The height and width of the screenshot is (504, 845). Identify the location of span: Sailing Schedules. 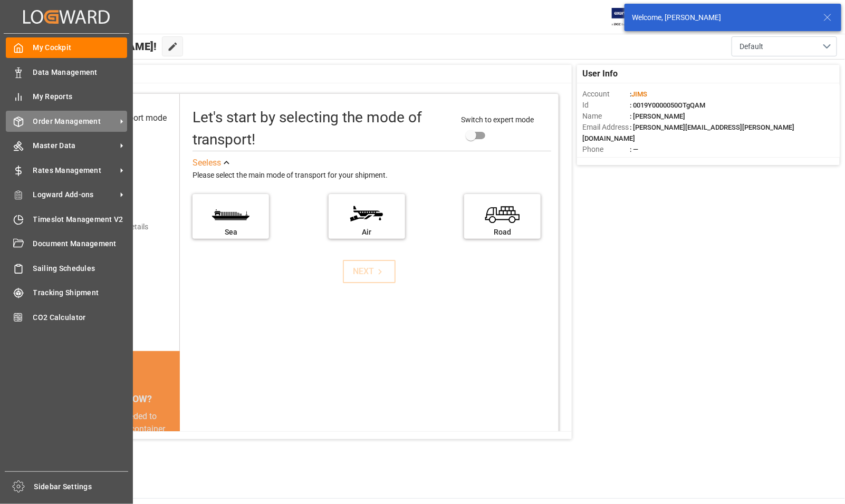
(80, 269).